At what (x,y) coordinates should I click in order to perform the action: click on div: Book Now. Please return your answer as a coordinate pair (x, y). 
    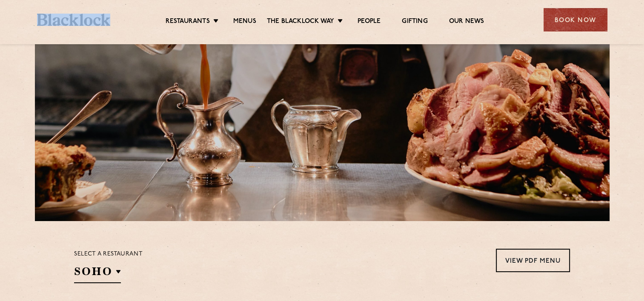
    Looking at the image, I should click on (575, 19).